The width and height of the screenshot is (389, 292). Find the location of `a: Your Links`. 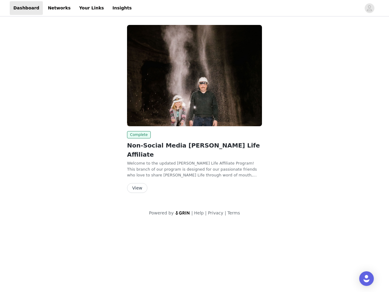

a: Your Links is located at coordinates (91, 8).